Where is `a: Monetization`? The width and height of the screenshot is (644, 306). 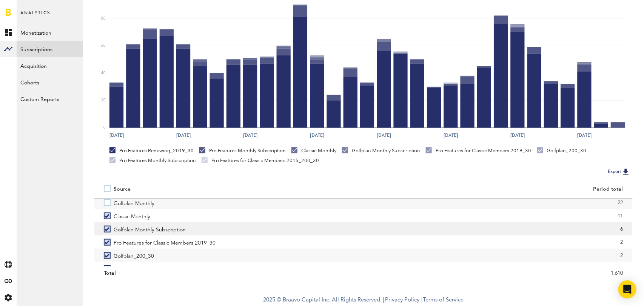 a: Monetization is located at coordinates (50, 32).